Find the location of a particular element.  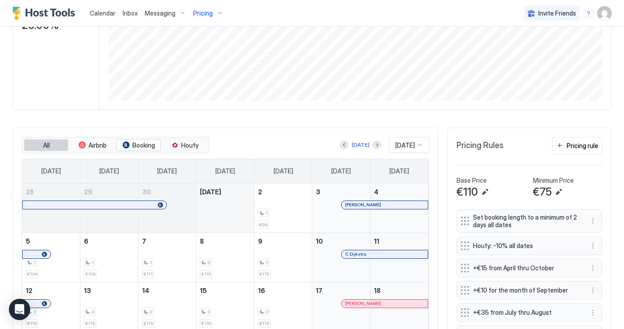

span: Pricing is located at coordinates (203, 13).